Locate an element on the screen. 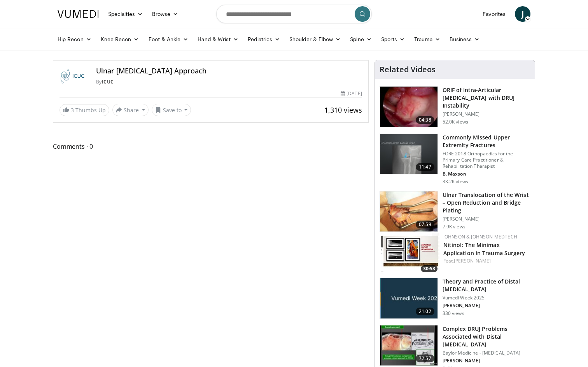  p: 33.2K views is located at coordinates (455, 182).